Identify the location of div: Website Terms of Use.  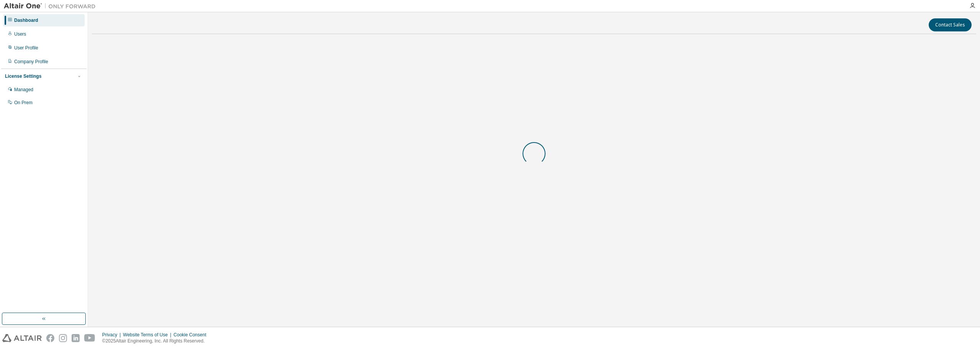
(148, 334).